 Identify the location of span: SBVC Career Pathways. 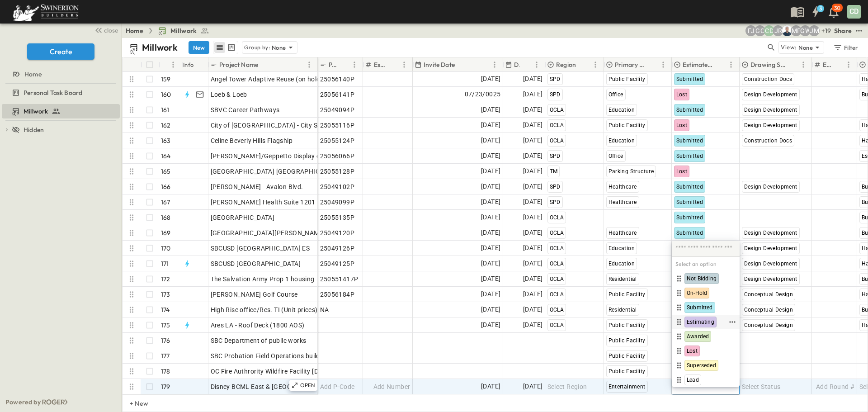
(245, 110).